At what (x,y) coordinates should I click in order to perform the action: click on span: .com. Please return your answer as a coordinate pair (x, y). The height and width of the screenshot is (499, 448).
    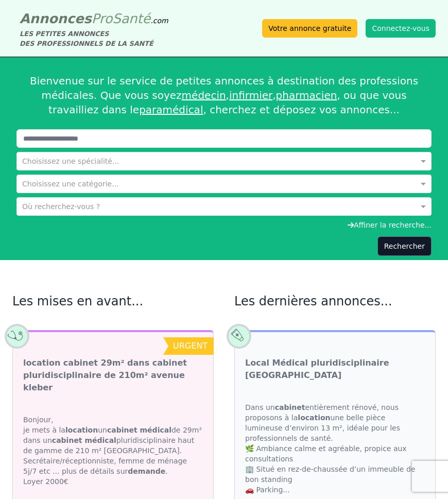
    Looking at the image, I should click on (159, 21).